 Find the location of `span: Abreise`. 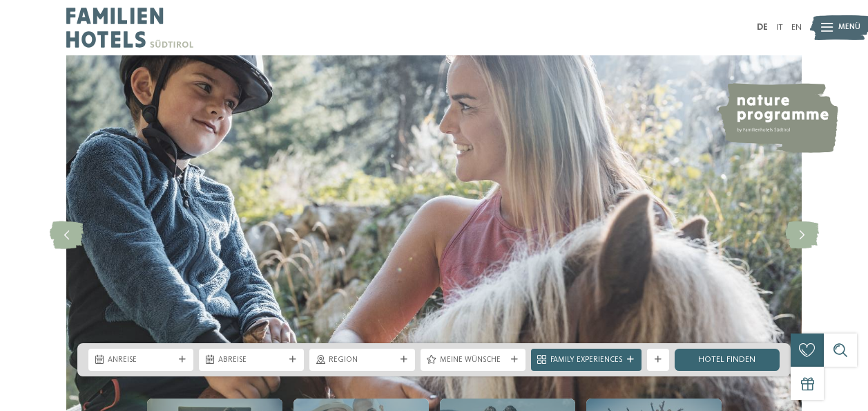

span: Abreise is located at coordinates (252, 360).